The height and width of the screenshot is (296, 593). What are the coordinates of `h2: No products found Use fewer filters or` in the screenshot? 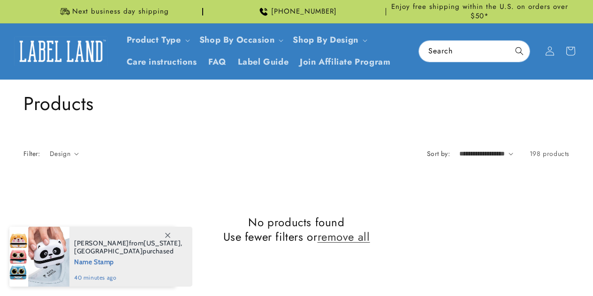 It's located at (296, 230).